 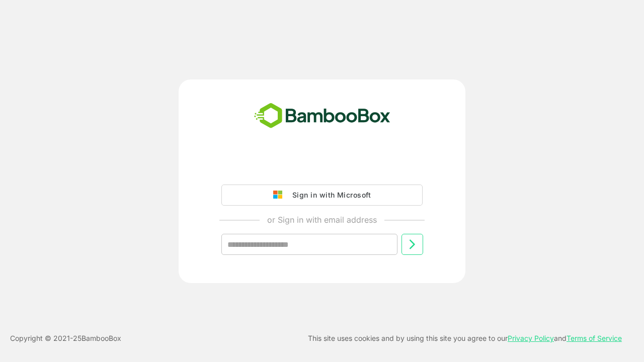 I want to click on div: Sign in with Microsoft, so click(x=329, y=195).